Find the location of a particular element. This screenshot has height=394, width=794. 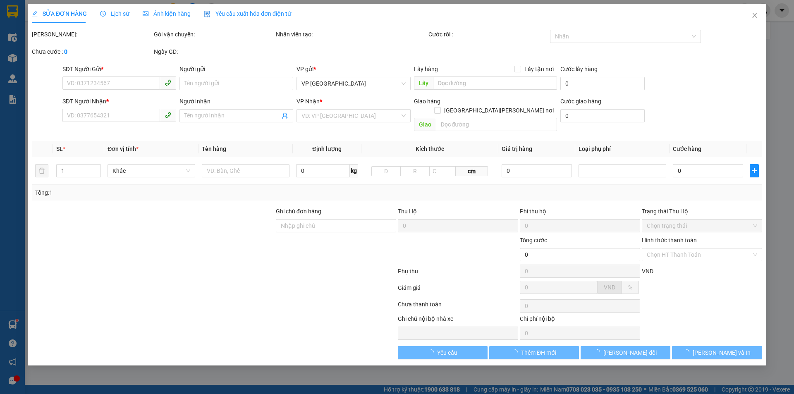

input: VD: Bàn, Ghế is located at coordinates (246, 171).